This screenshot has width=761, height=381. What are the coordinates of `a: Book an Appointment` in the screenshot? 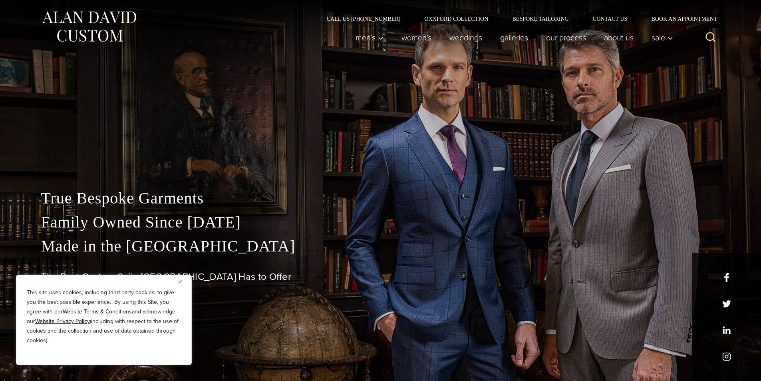 It's located at (680, 19).